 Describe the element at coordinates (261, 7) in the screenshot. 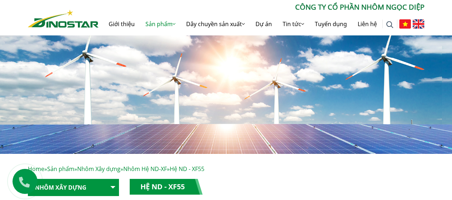

I see `p: CÔNG TY CỔ PHẦN NHÔM NGỌC DIỆP` at that location.